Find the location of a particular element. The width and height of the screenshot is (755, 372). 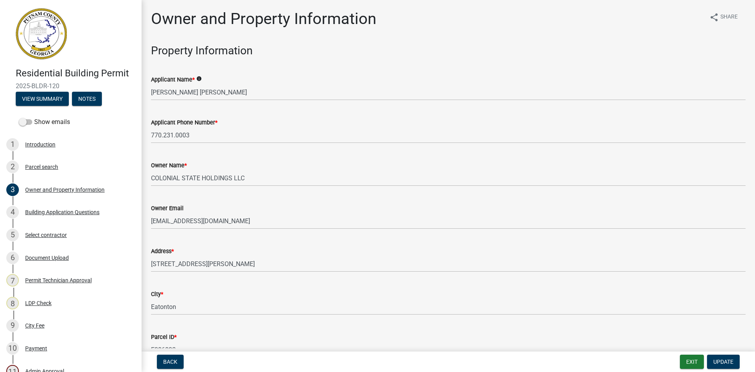

h3: Property Information is located at coordinates (448, 51).